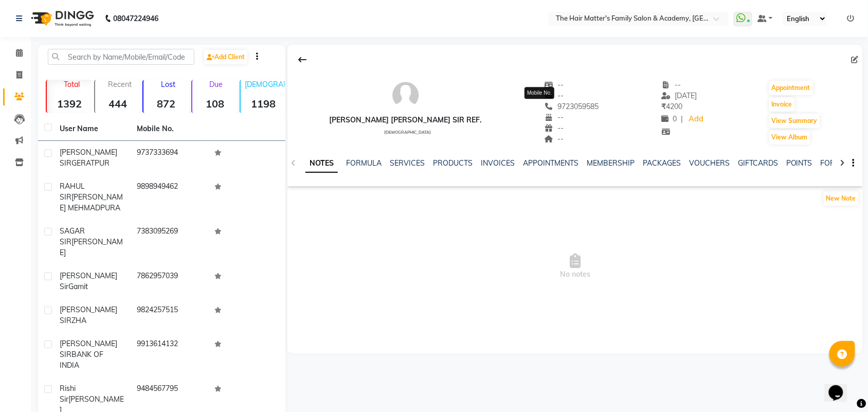 Image resolution: width=868 pixels, height=412 pixels. What do you see at coordinates (72, 84) in the screenshot?
I see `p: Total` at bounding box center [72, 84].